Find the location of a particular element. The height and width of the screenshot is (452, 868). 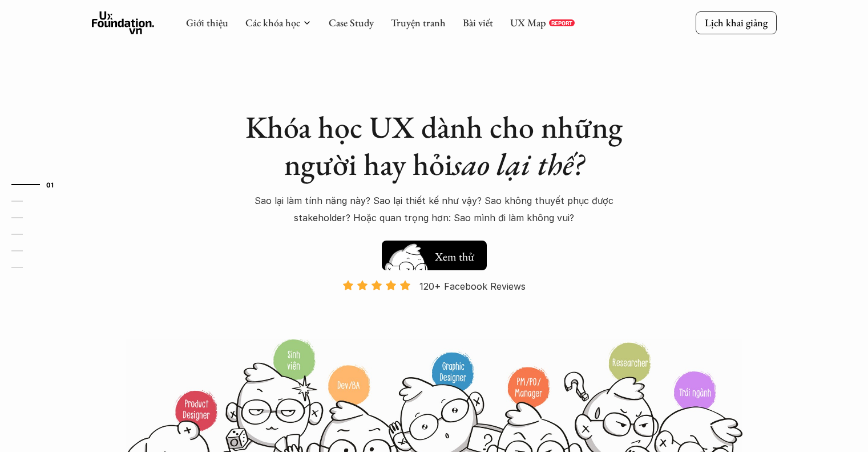

button: Xem thử is located at coordinates (435, 256).